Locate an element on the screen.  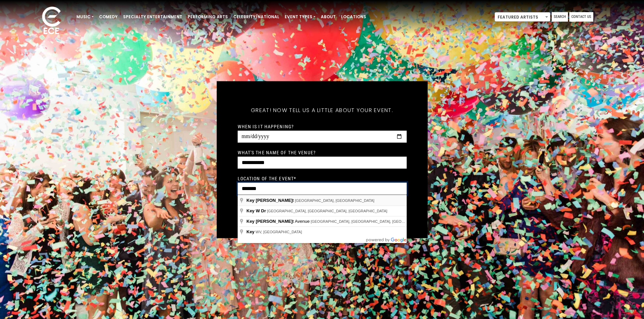
img: ece_new_logo_whitev2-1.png is located at coordinates (51, 21).